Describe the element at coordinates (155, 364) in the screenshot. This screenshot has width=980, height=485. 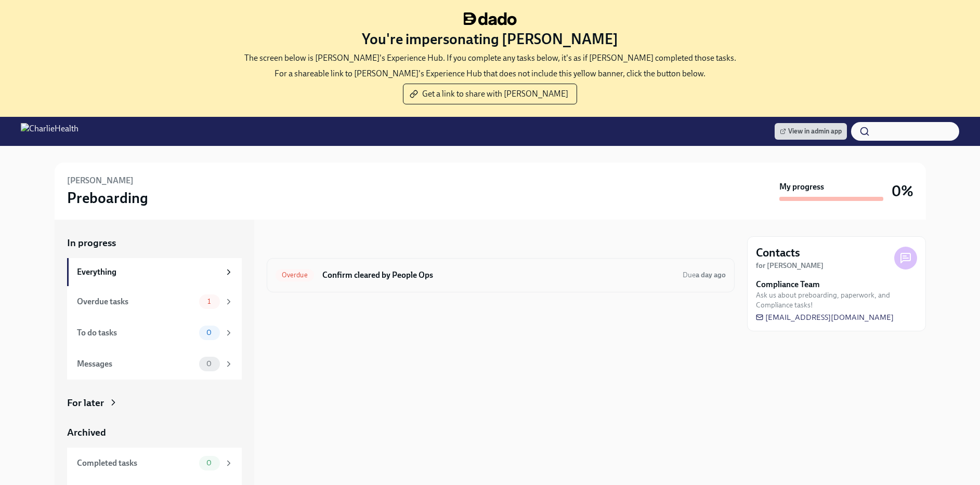
I see `a: Messages0` at that location.